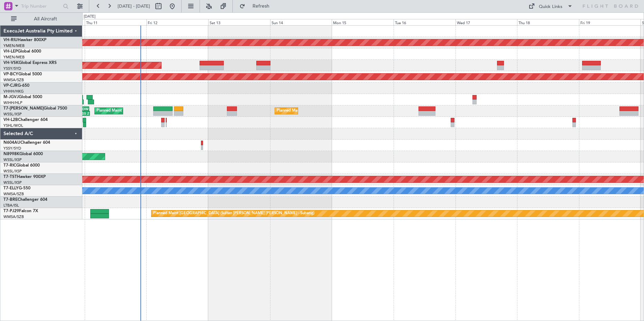  Describe the element at coordinates (26, 143) in the screenshot. I see `a: N604AUChallenger 604` at that location.